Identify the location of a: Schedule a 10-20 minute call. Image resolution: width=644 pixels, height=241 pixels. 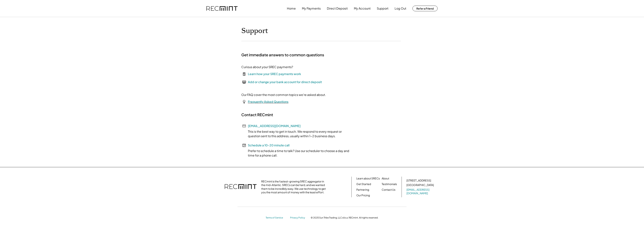
(269, 145).